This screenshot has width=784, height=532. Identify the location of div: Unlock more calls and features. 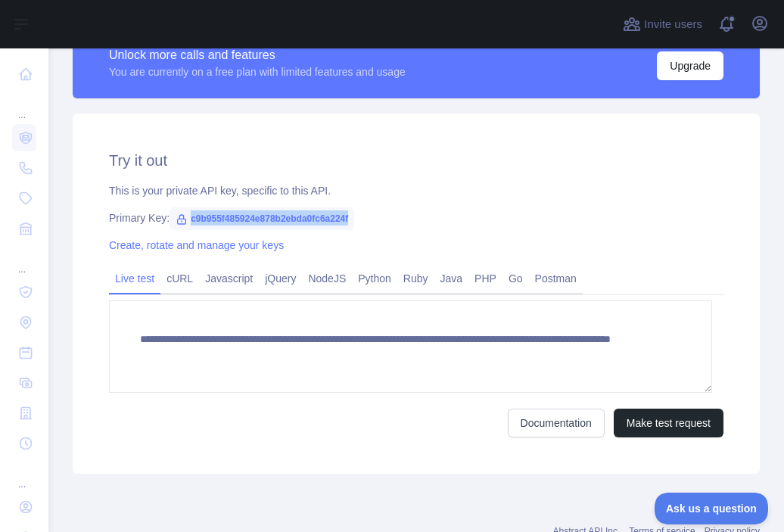
(258, 55).